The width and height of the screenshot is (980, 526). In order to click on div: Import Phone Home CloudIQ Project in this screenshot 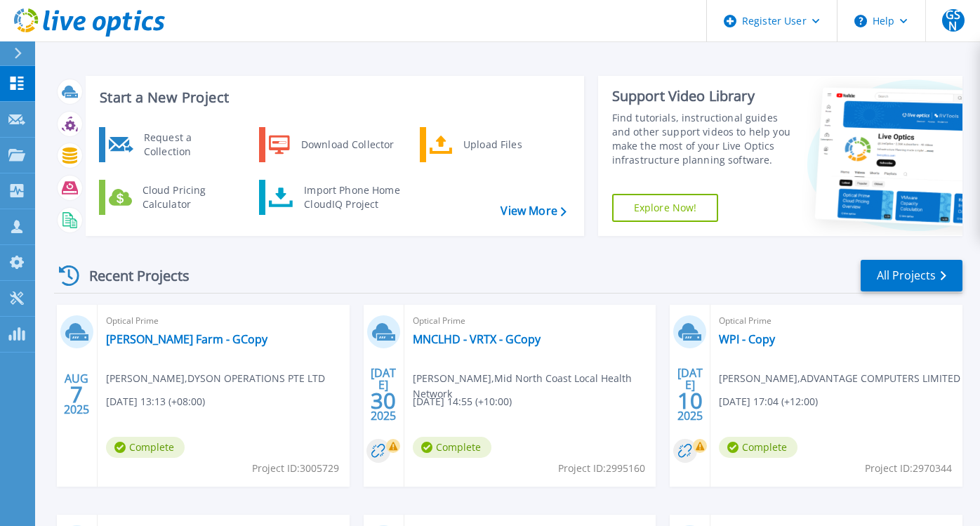, I will do `click(351, 198)`.